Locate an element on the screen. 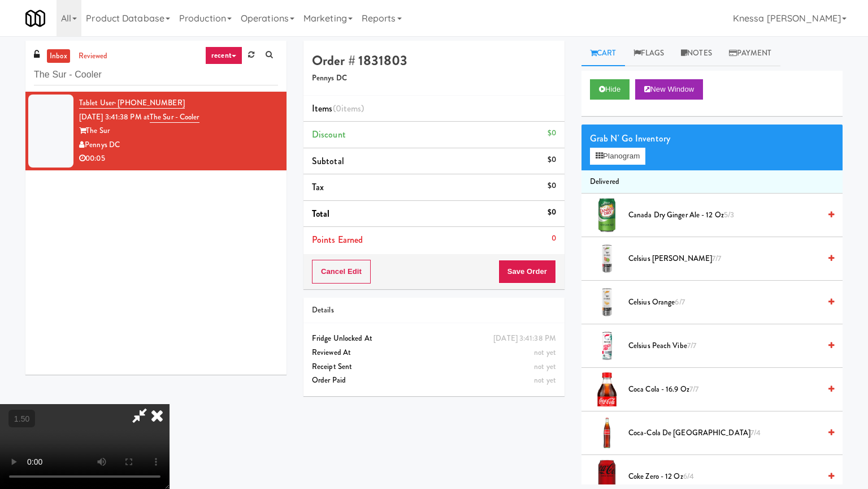  div: Fridge Unlocked At is located at coordinates (434, 338).